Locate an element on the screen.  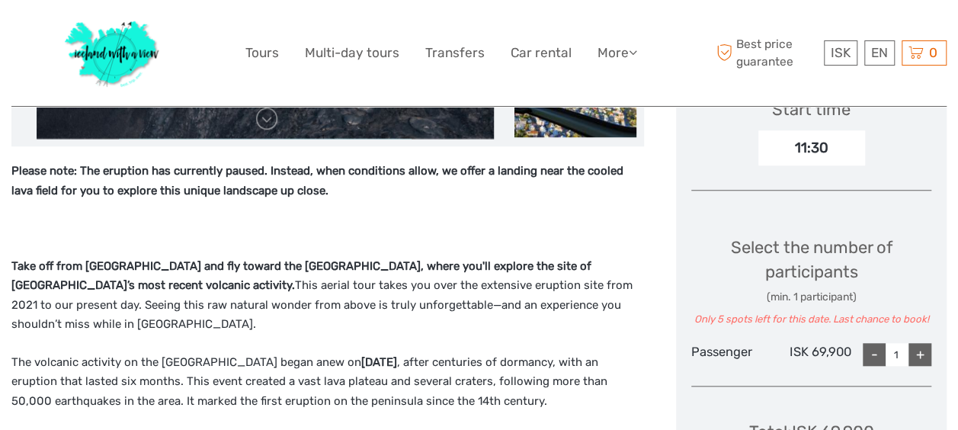
div: 11:30 is located at coordinates (812, 148).